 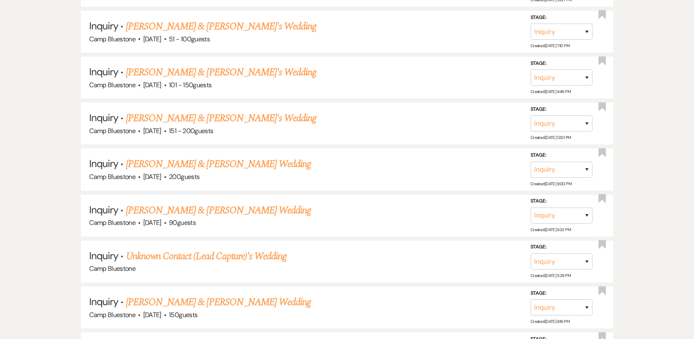 What do you see at coordinates (183, 314) in the screenshot?
I see `span: 150 guests` at bounding box center [183, 314].